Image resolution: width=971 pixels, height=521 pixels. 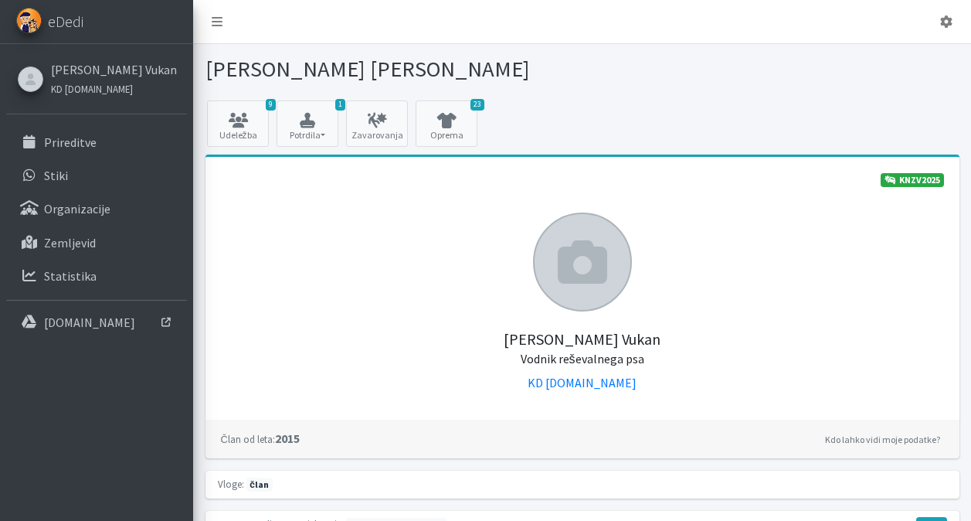 I want to click on img: eDedi, so click(x=29, y=20).